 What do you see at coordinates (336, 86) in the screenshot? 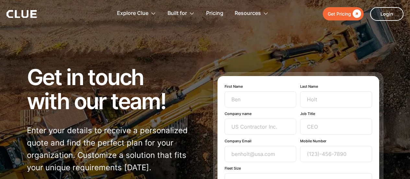
I see `label: Last Name` at bounding box center [336, 86].